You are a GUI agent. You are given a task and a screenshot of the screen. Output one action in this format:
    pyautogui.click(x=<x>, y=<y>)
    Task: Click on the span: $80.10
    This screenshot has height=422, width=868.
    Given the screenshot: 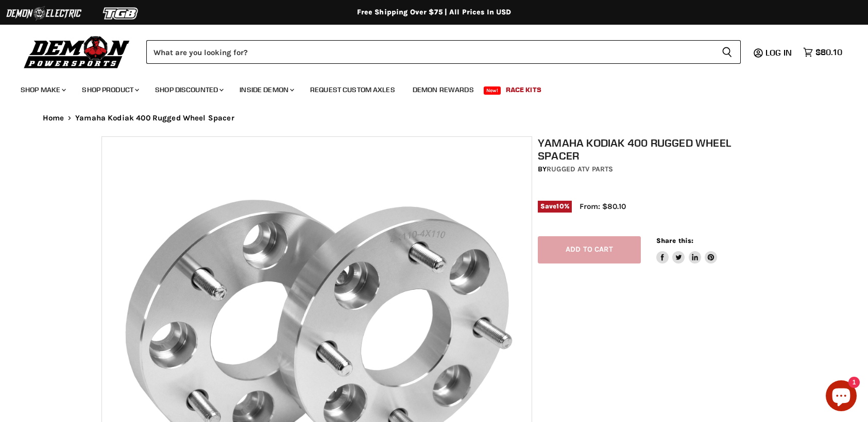 What is the action you would take?
    pyautogui.click(x=829, y=52)
    